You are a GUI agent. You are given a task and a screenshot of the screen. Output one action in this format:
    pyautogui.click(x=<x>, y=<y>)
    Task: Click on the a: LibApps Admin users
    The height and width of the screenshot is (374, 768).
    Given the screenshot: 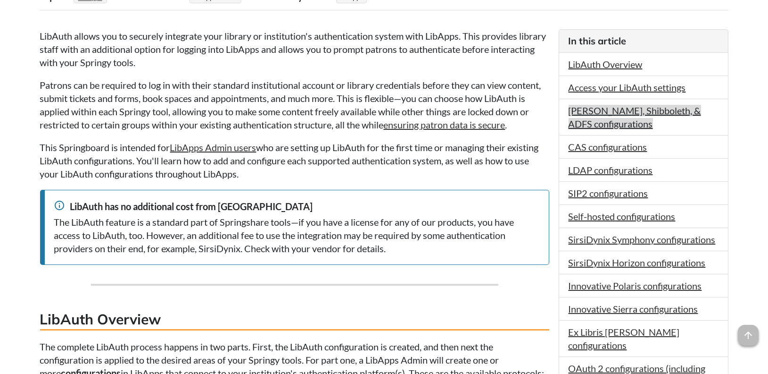 What is the action you would take?
    pyautogui.click(x=213, y=147)
    